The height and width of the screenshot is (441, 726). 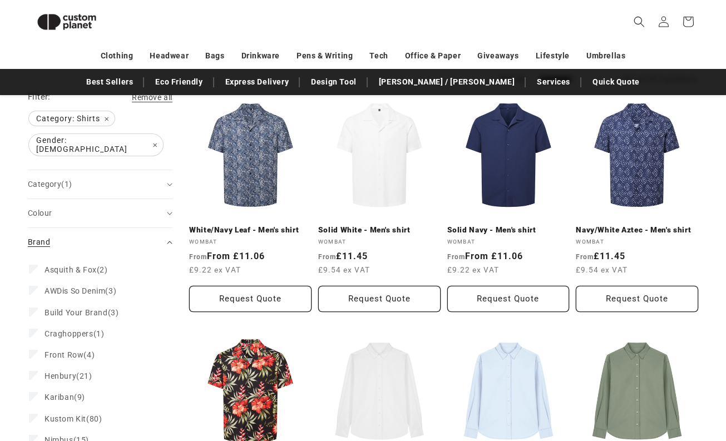 I want to click on a: Pens & Writing, so click(x=324, y=56).